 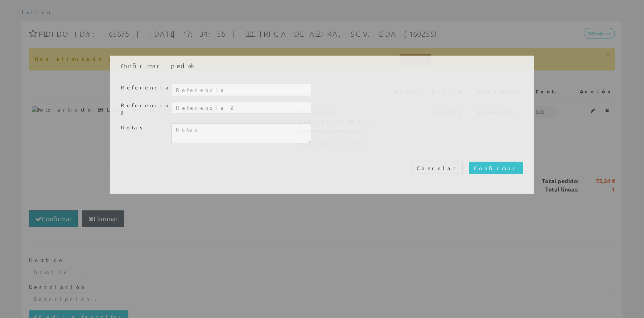 I want to click on button: Cancelar, so click(x=437, y=168).